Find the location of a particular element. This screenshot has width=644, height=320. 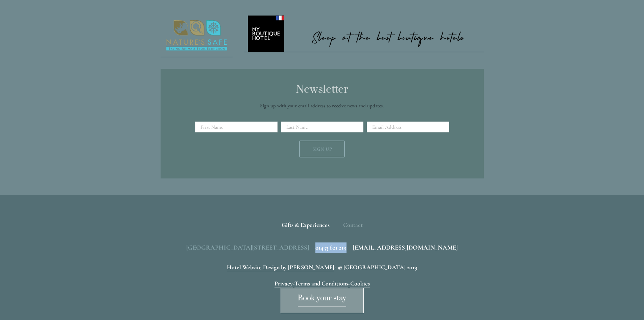

a: Privacy is located at coordinates (283, 283).